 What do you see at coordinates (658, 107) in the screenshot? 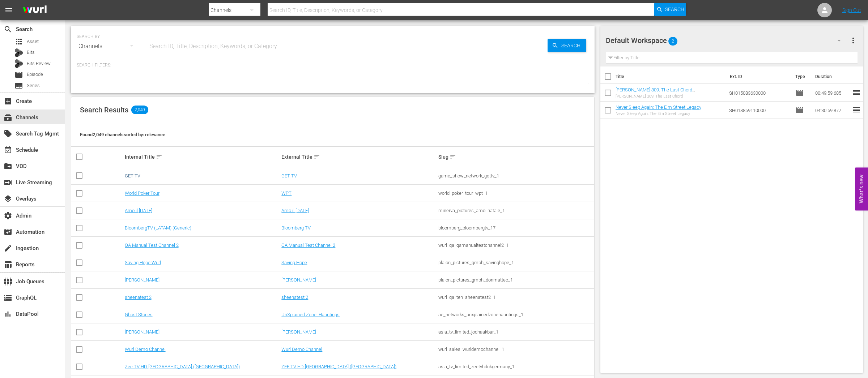
I see `a: Never Sleep Again: The Elm Street Legacy` at bounding box center [658, 107].